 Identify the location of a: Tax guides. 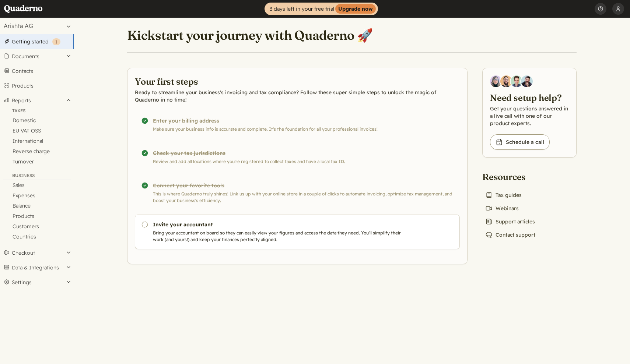
(503, 195).